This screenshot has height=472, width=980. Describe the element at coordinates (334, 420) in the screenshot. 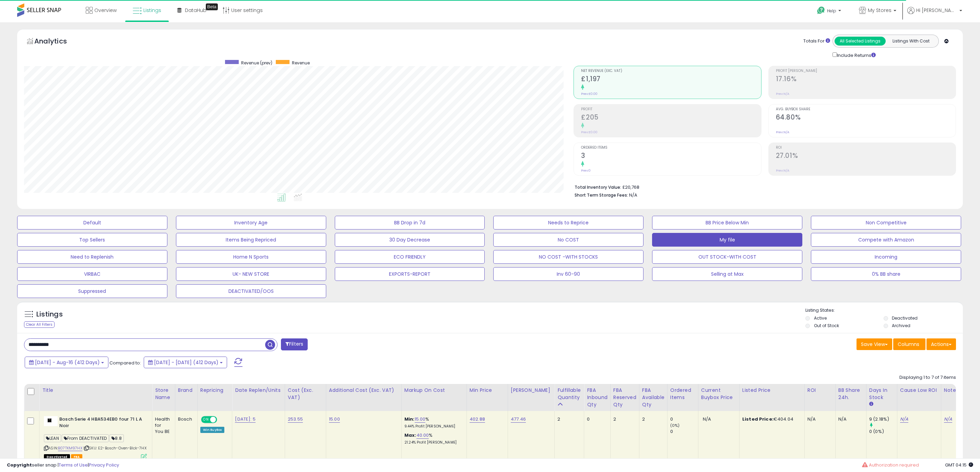

I see `a: 15.00` at that location.